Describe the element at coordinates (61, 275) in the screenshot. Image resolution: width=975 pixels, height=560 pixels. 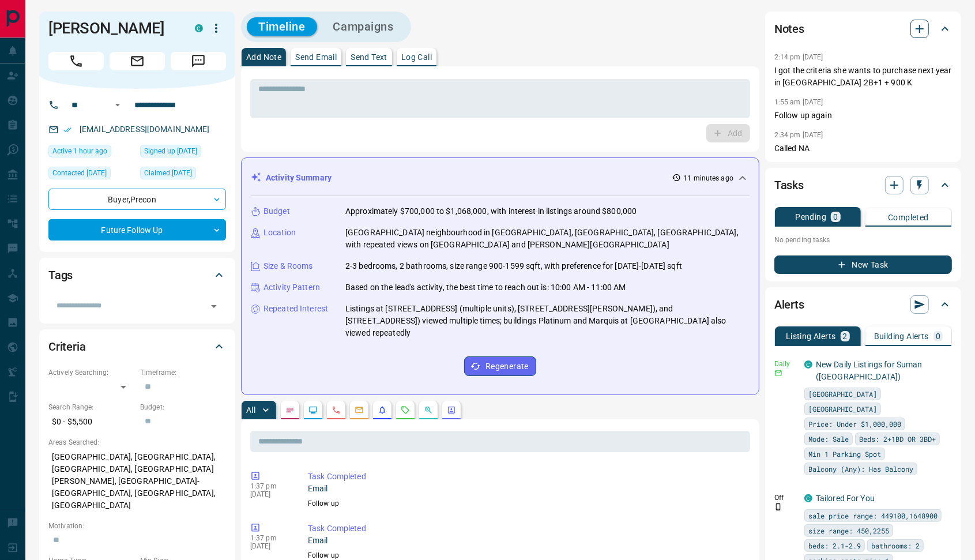
I see `h2: Tags` at that location.